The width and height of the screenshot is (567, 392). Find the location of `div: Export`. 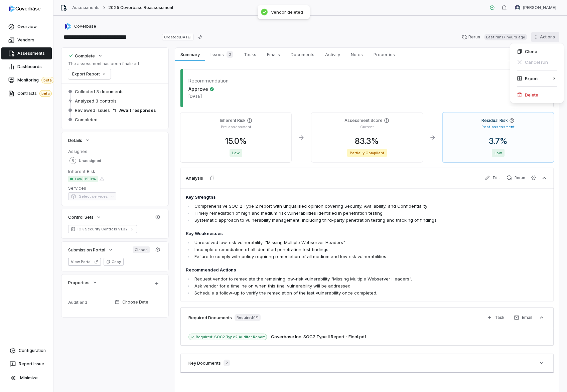

div: Export is located at coordinates (537, 78).